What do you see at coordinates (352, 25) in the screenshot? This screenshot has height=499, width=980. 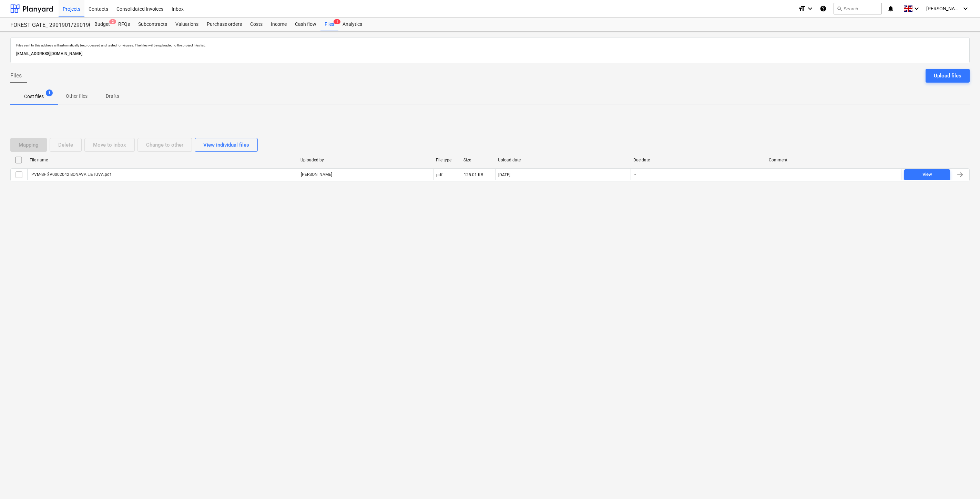 I see `a: Analytics` at bounding box center [352, 25].